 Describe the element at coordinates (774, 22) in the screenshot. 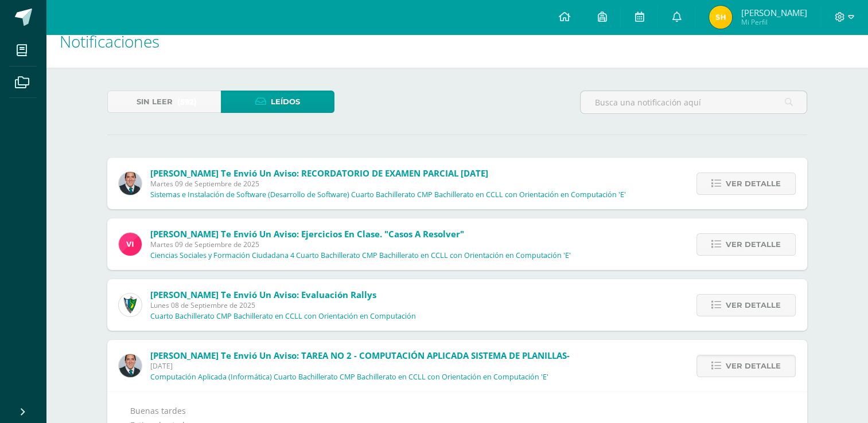

I see `span: Mi Perfil` at that location.